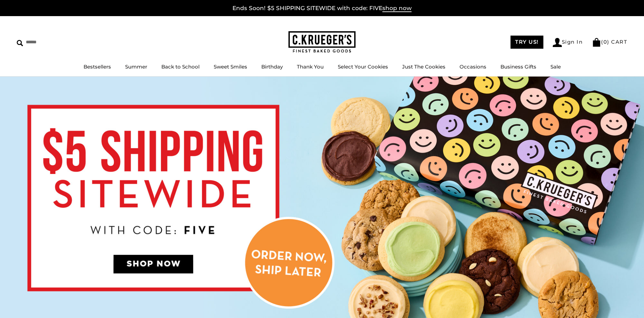 The image size is (644, 318). Describe the element at coordinates (424, 67) in the screenshot. I see `a: Just The Cookies` at that location.